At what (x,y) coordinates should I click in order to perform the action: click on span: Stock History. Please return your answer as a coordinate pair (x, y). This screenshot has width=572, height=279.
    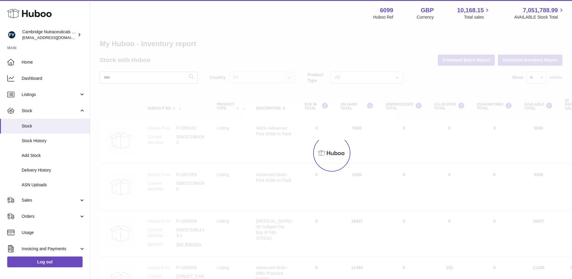
    Looking at the image, I should click on (53, 141).